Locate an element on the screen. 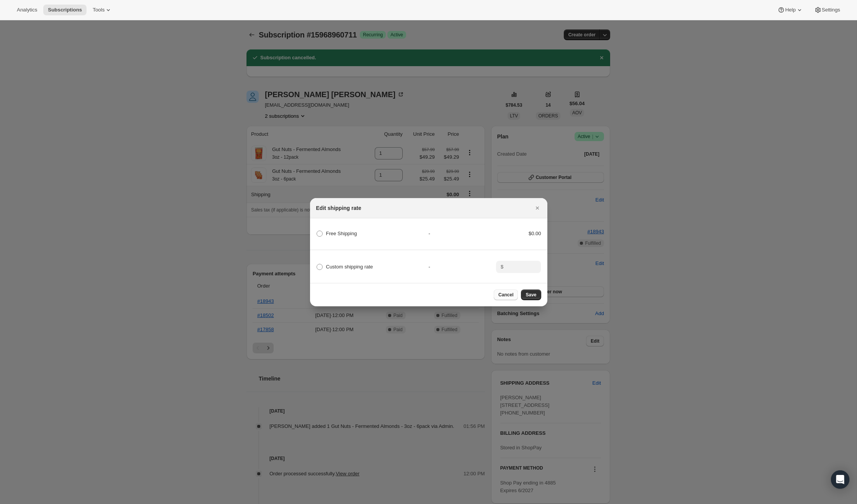  span: Subscriptions is located at coordinates (64, 10).